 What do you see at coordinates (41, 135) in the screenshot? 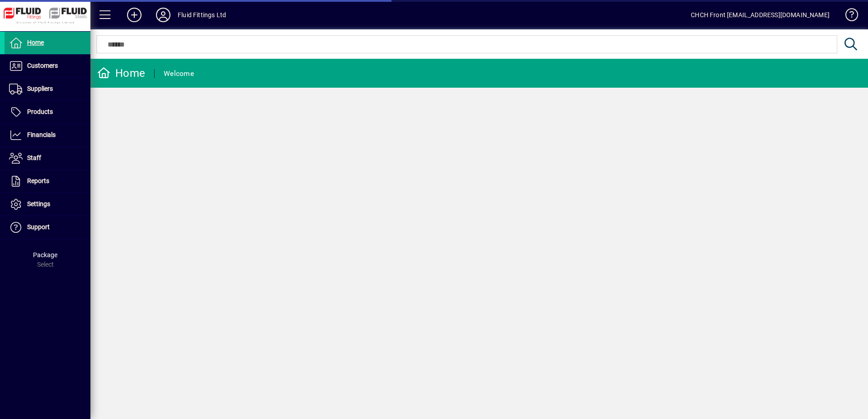
I see `span: Financials` at bounding box center [41, 135].